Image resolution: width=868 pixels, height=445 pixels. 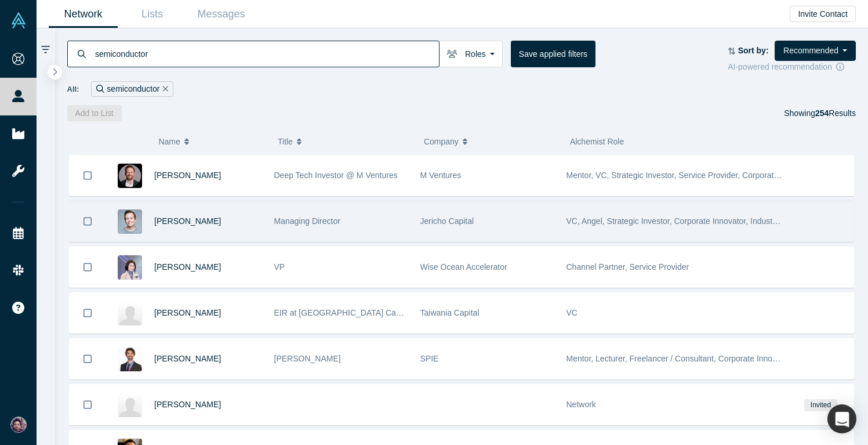 I want to click on span: Taiwania Capital, so click(x=450, y=313).